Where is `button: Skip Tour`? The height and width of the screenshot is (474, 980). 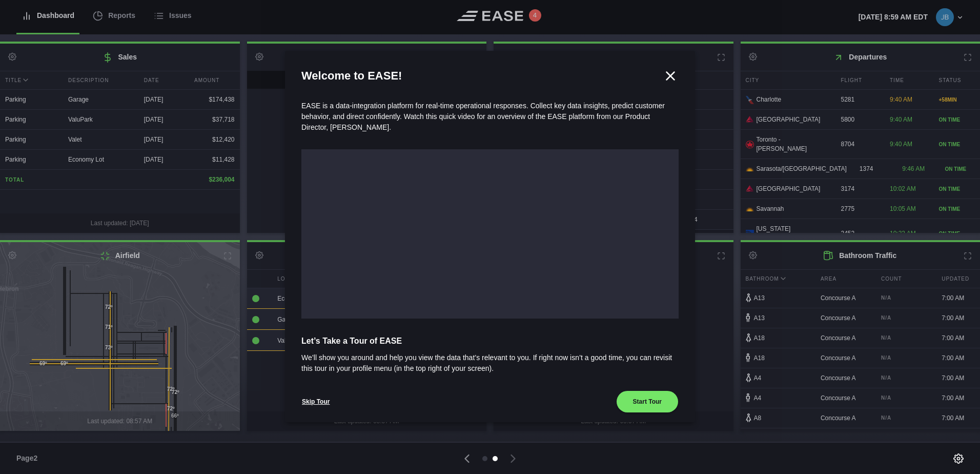
button: Skip Tour is located at coordinates (316, 402).